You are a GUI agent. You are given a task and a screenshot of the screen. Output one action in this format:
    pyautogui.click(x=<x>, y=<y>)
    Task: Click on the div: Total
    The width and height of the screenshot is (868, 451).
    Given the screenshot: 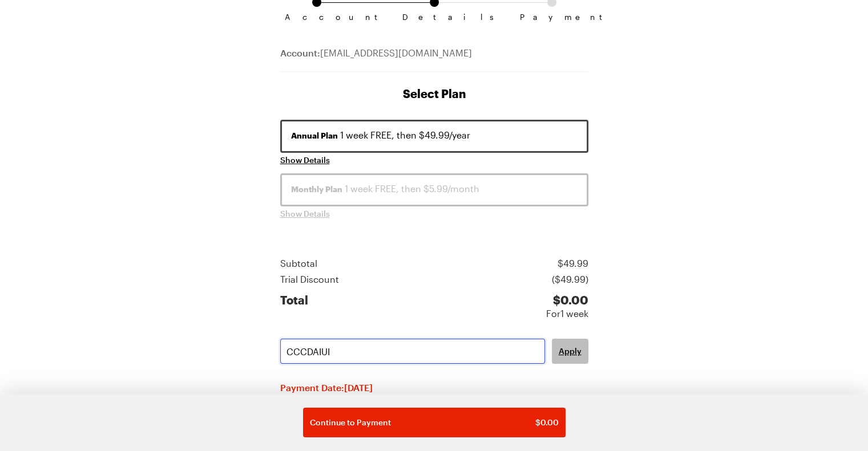 What is the action you would take?
    pyautogui.click(x=294, y=307)
    